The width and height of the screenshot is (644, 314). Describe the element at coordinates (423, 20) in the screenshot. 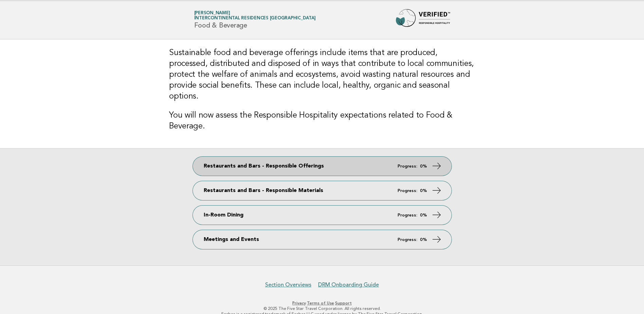

I see `img: Forbes Travel Guide` at that location.